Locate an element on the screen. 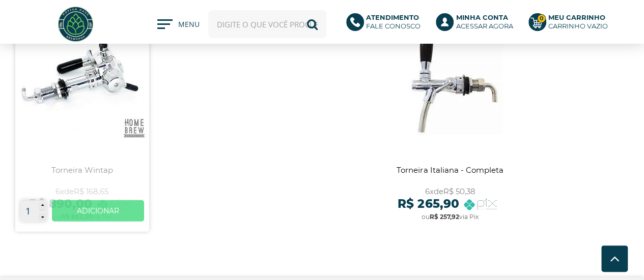 Image resolution: width=644 pixels, height=280 pixels. strong: 0 is located at coordinates (541, 18).